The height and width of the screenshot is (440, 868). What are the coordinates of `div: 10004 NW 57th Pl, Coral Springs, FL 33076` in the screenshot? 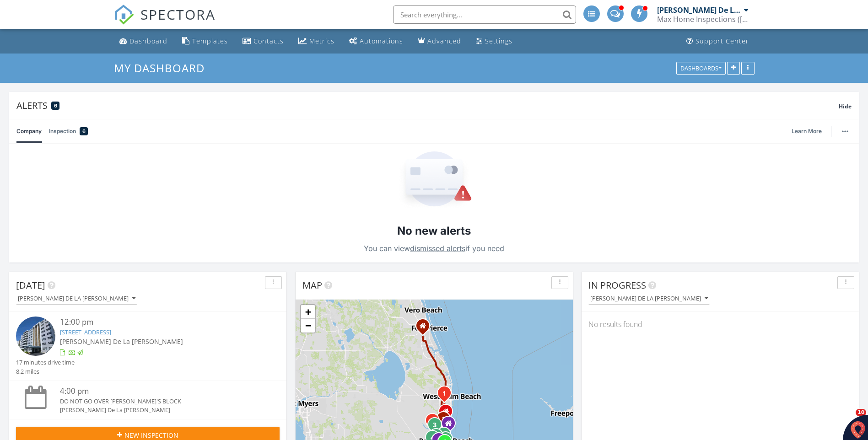 It's located at (437, 427).